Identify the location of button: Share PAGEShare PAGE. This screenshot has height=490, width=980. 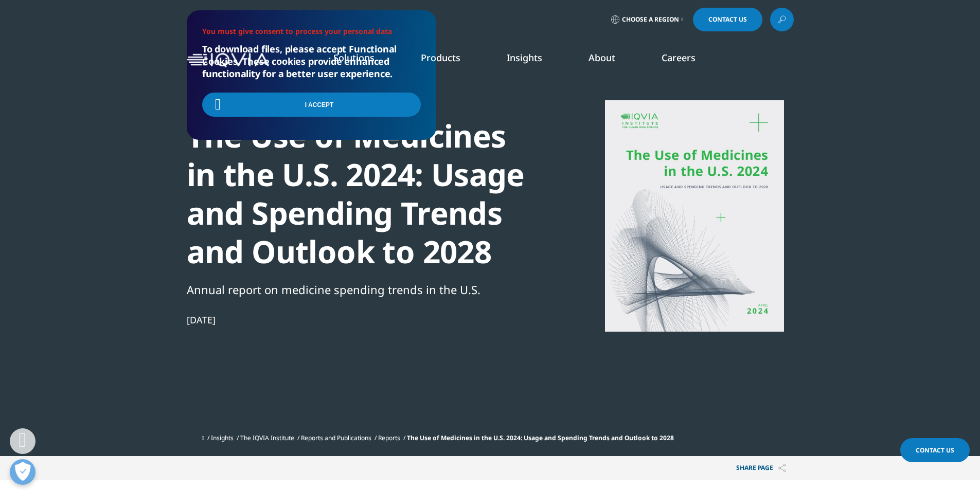
(761, 468).